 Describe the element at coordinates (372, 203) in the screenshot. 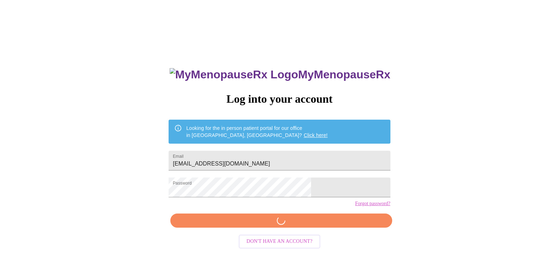

I see `a: Forgot password?` at that location.